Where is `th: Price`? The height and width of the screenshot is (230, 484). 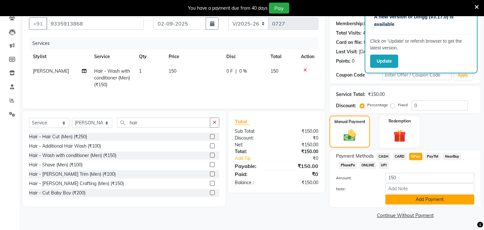
th: Price is located at coordinates (194, 56).